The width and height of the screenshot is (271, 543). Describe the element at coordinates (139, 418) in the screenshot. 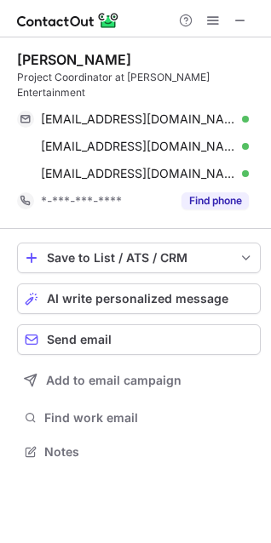

I see `button: Find work email` at that location.